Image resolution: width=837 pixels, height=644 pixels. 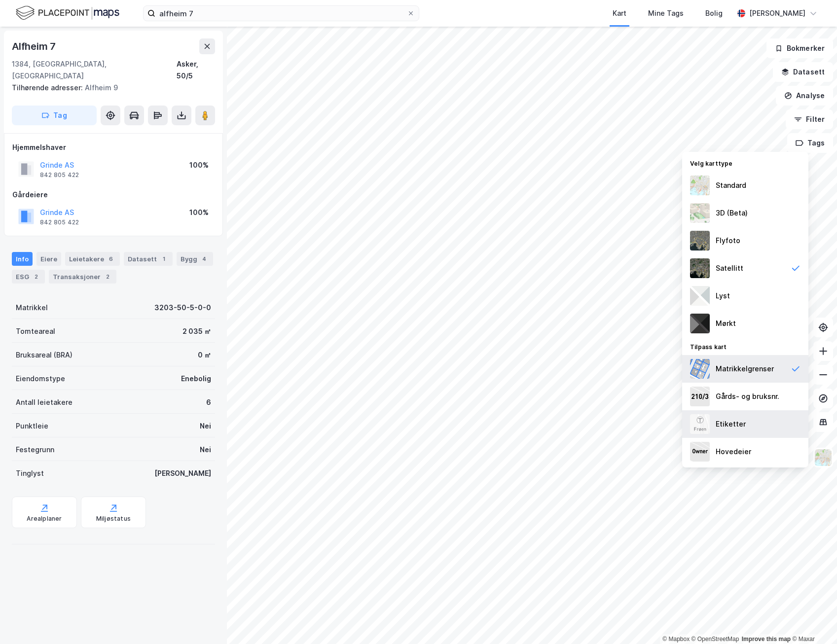 I want to click on div: Kart, so click(x=620, y=14).